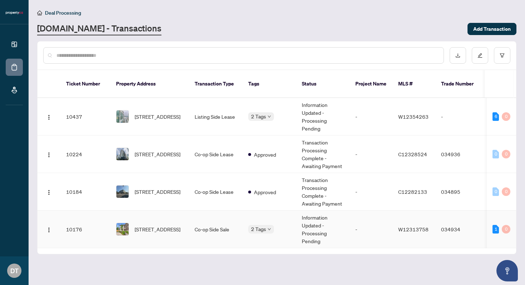 The image size is (525, 285). What do you see at coordinates (412, 154) in the screenshot?
I see `span: C12328524` at bounding box center [412, 154].